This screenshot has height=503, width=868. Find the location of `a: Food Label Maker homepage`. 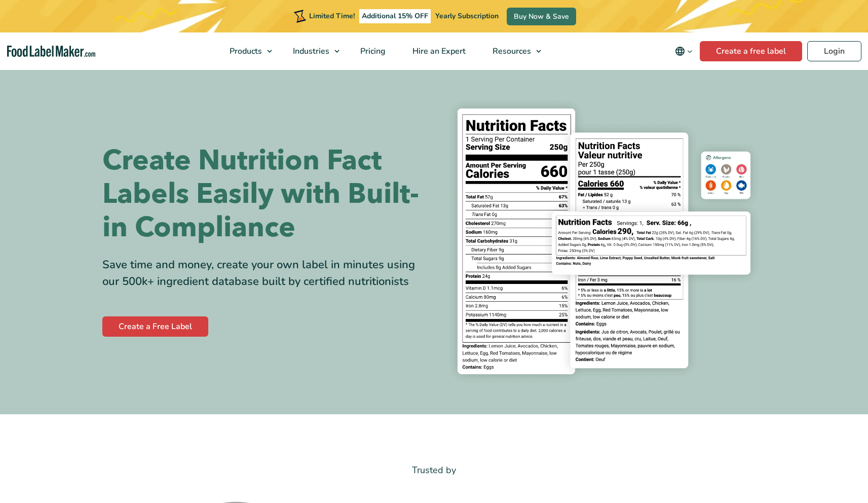

a: Food Label Maker homepage is located at coordinates (51, 51).